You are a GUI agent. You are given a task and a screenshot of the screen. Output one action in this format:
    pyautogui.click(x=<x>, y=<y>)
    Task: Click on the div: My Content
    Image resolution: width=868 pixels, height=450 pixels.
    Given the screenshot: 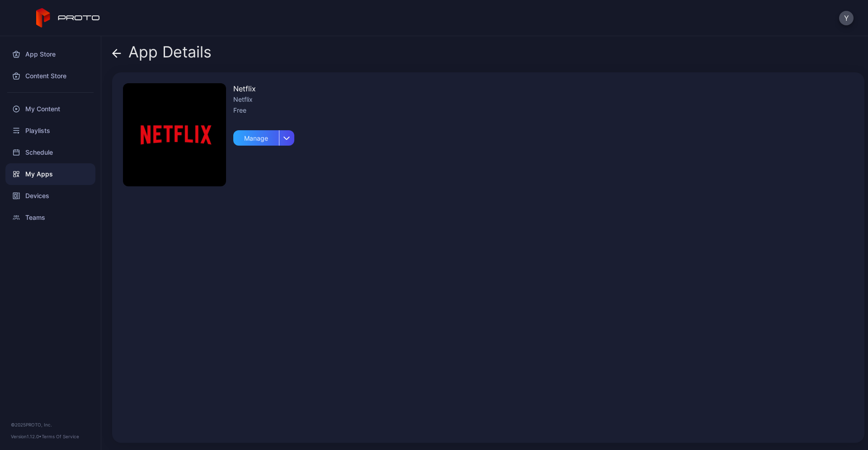 What is the action you would take?
    pyautogui.click(x=50, y=109)
    